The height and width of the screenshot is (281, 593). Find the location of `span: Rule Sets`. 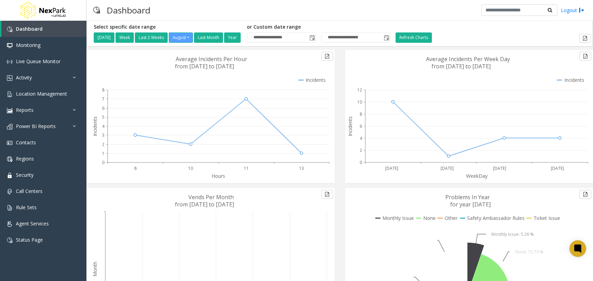

span: Rule Sets is located at coordinates (26, 207).